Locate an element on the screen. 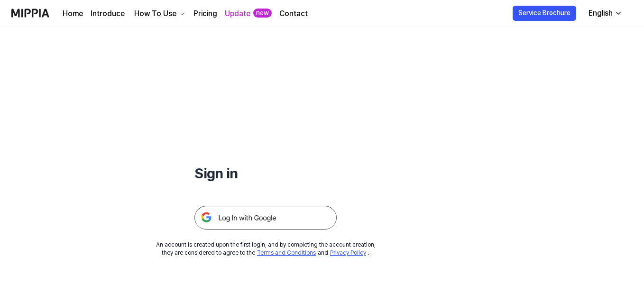  div: How To Use is located at coordinates (155, 13).